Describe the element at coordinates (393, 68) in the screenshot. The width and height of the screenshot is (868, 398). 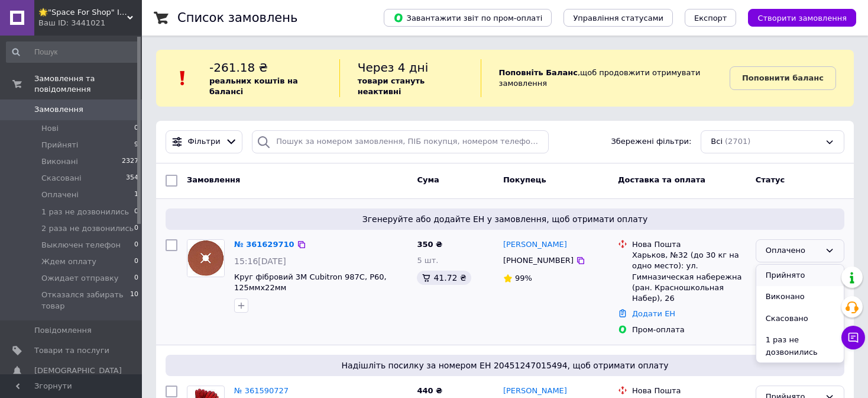
I see `span: Через 4 дні` at that location.